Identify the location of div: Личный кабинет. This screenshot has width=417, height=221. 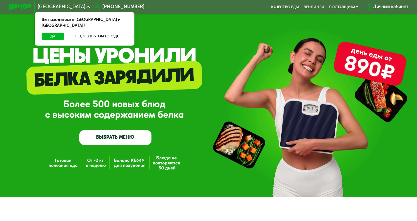
(391, 7).